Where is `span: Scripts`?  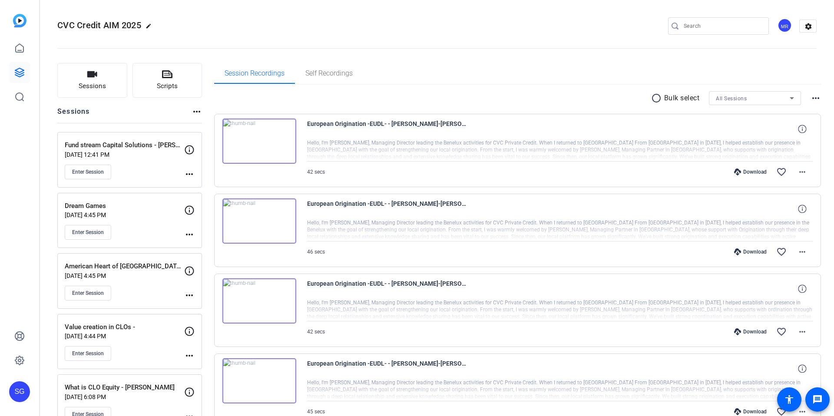 span: Scripts is located at coordinates (167, 86).